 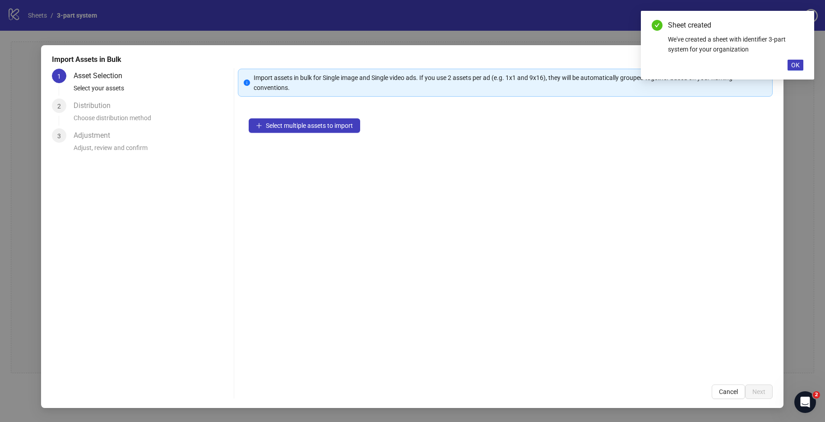 What do you see at coordinates (259, 125) in the screenshot?
I see `span: plus` at bounding box center [259, 125].